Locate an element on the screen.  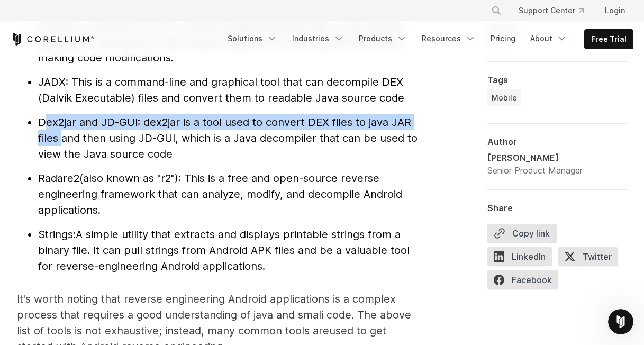
span: (also known as "r2"): This is a free and open-source reverse engineering framework that can analy... is located at coordinates (220, 194).